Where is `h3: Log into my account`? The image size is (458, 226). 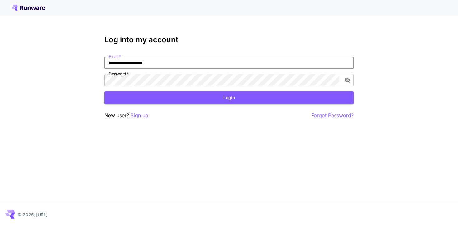 h3: Log into my account is located at coordinates (229, 40).